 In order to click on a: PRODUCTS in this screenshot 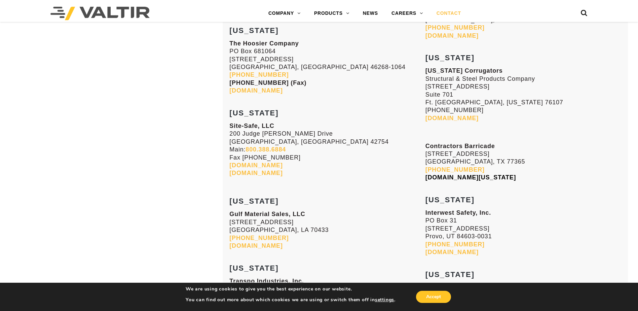, I will do `click(332, 13)`.